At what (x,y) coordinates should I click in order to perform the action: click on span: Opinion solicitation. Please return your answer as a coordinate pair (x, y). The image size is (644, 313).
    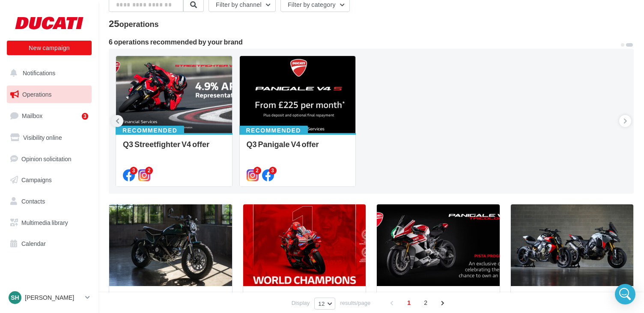
    Looking at the image, I should click on (46, 158).